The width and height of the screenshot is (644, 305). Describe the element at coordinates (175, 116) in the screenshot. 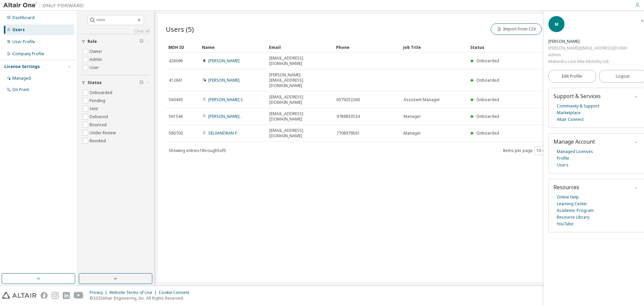

I see `span: 561546` at that location.